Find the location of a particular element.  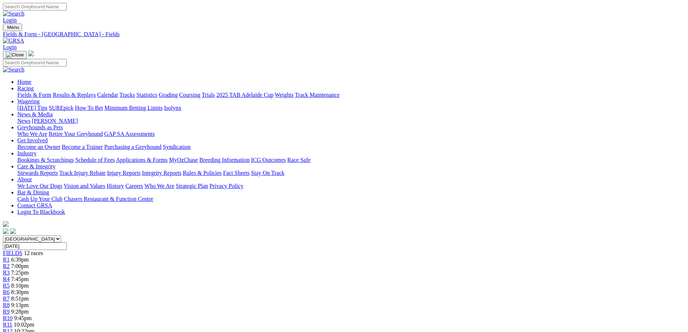

span: R8 is located at coordinates (6, 305).